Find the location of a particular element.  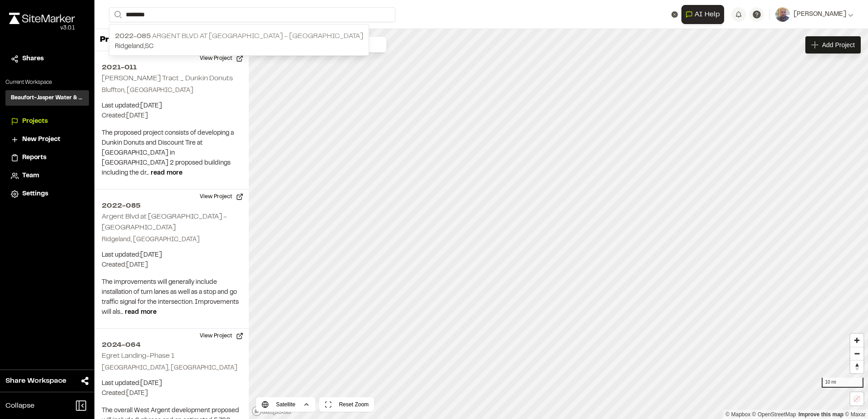

span: Settings is located at coordinates (35, 194).